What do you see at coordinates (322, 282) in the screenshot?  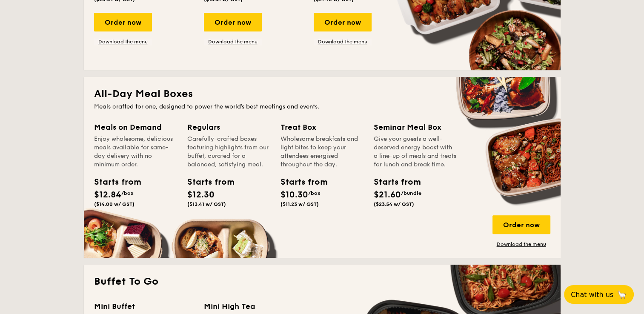 I see `h2: Buffet To Go` at bounding box center [322, 282].